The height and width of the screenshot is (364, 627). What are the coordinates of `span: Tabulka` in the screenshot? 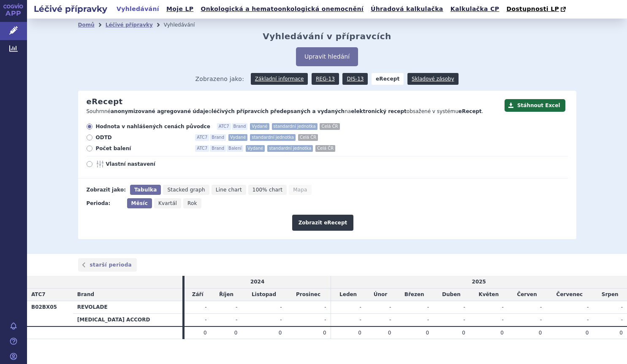 It's located at (145, 190).